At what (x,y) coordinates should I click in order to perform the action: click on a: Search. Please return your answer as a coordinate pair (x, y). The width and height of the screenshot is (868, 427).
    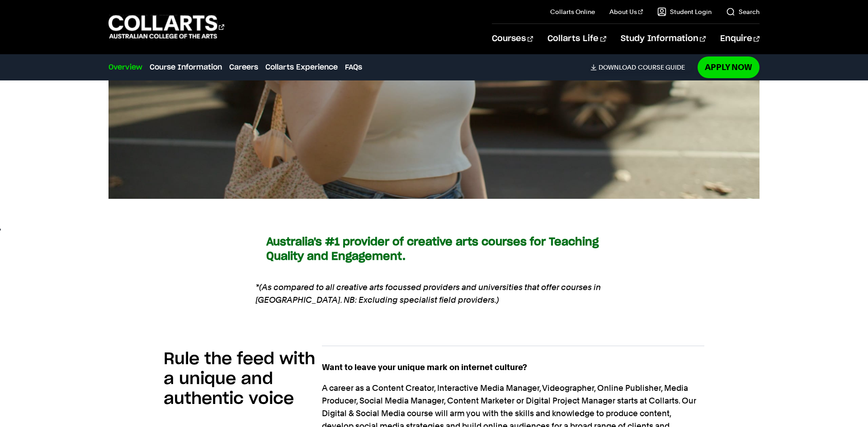
    Looking at the image, I should click on (743, 12).